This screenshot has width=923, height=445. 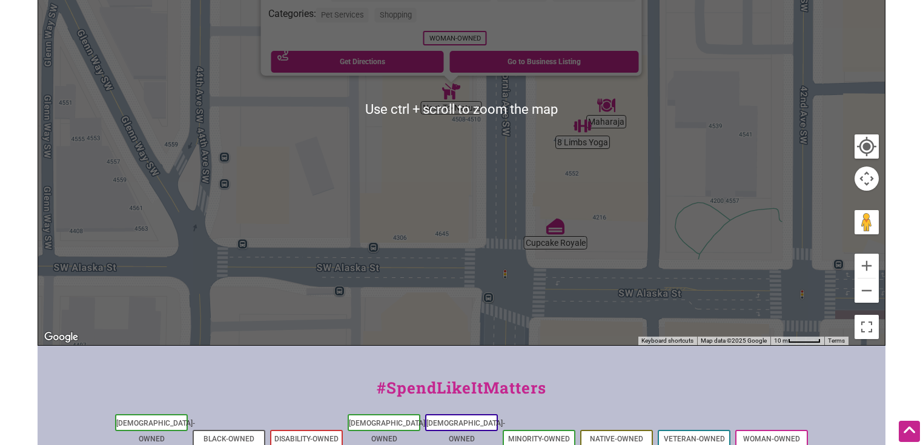 What do you see at coordinates (606, 105) in the screenshot?
I see `div: Maharaja` at bounding box center [606, 105].